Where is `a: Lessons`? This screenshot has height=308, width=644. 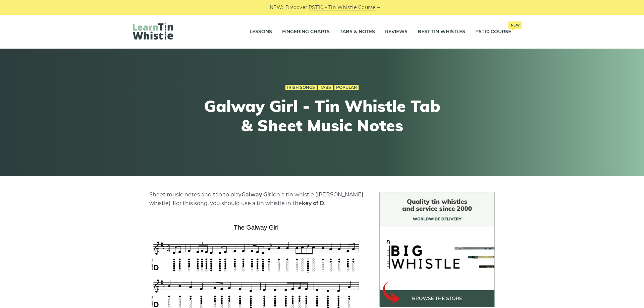 a: Lessons is located at coordinates (260, 32).